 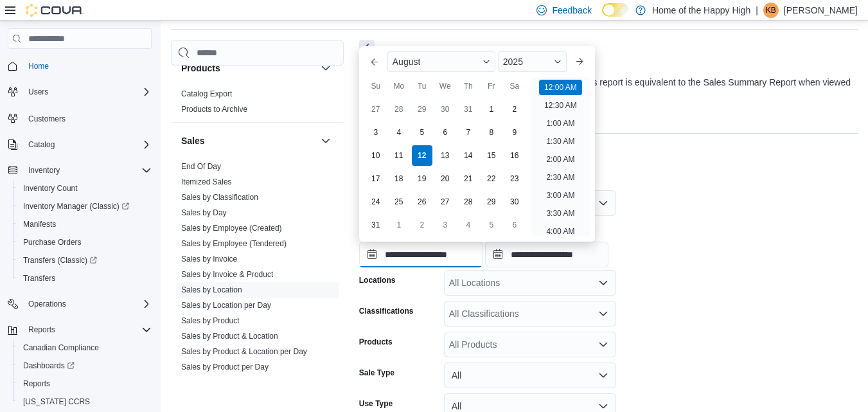 I want to click on span: KB, so click(x=771, y=11).